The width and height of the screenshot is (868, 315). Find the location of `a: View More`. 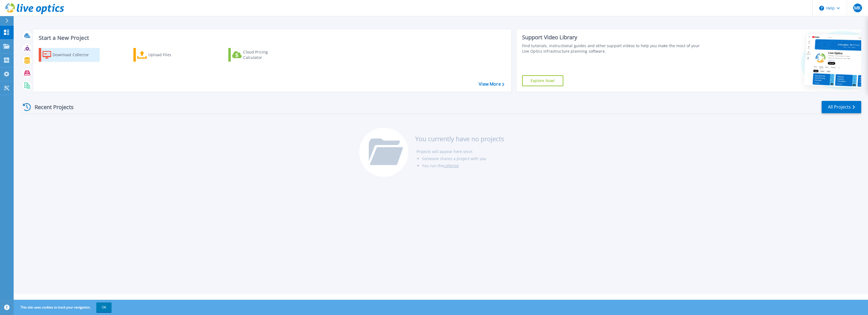

a: View More is located at coordinates (491, 84).